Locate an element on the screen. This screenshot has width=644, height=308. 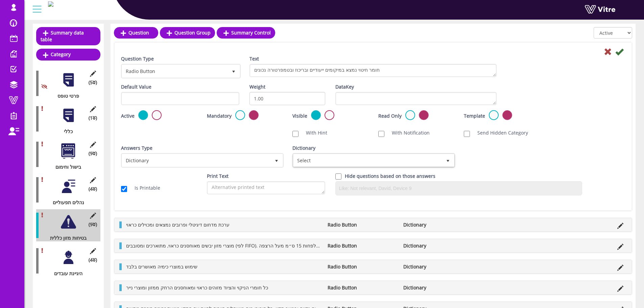
div: בטיחות מזון כללית is located at coordinates (66, 238).